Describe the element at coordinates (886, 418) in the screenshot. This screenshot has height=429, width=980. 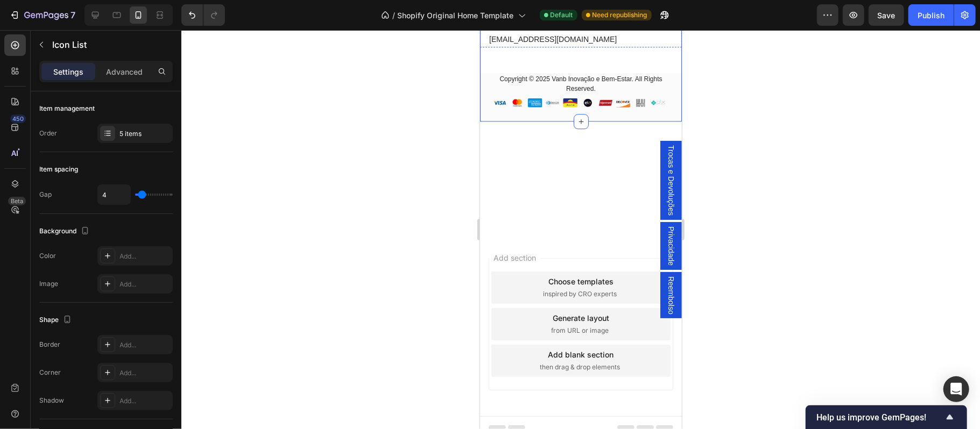
I see `button: Show survey - Help us improve GemPages!` at that location.